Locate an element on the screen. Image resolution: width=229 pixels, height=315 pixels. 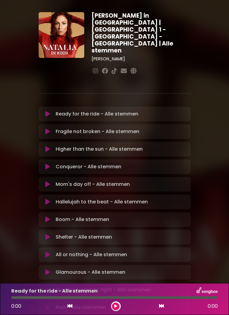
img: songbox-logo-white.png is located at coordinates (207, 292).